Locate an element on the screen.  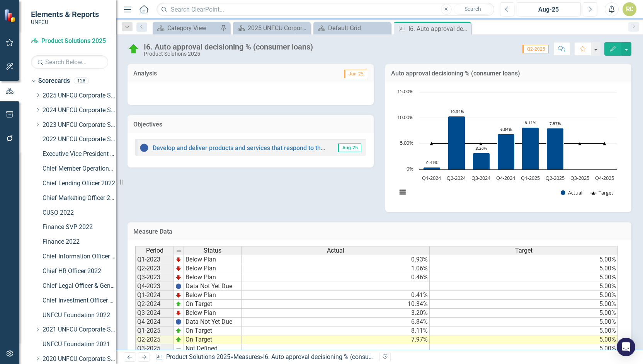
a: Chief Member Operations Officer 2022 is located at coordinates (79, 169).